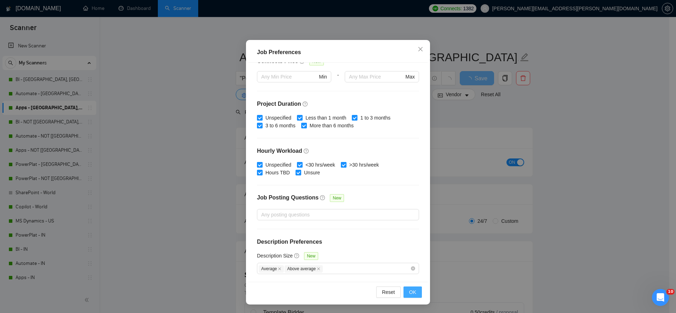 The image size is (676, 313). What do you see at coordinates (376, 77) in the screenshot?
I see `input: Any Max Price` at bounding box center [376, 77].